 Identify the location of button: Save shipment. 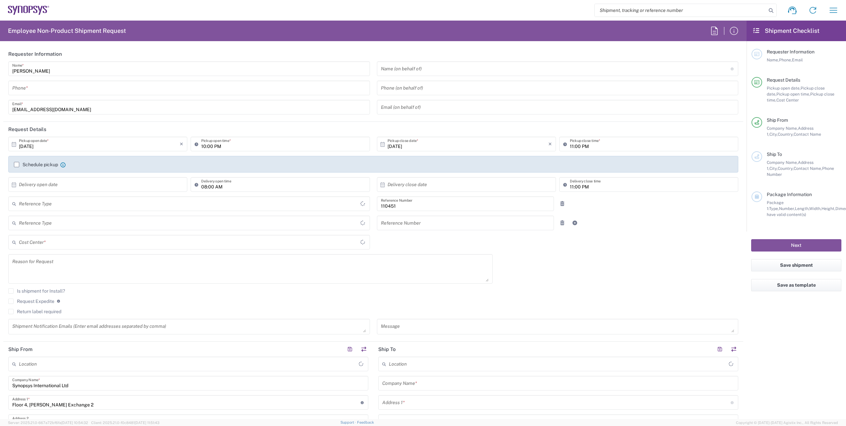
(796, 265).